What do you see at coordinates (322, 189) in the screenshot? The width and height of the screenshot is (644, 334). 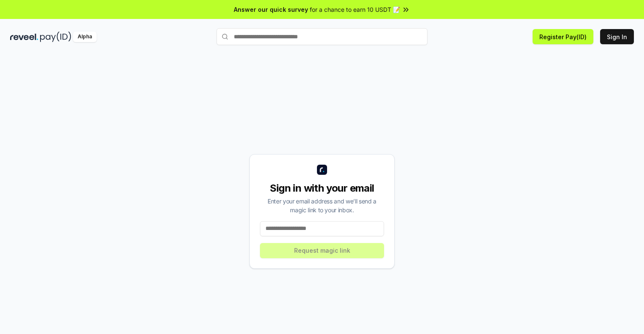 I see `div: Sign in with your email` at bounding box center [322, 189].